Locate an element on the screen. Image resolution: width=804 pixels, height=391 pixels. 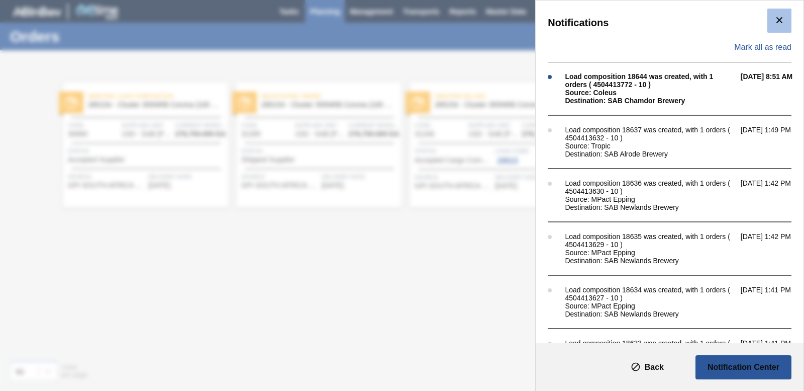
div: Load composition 18644 was created, with 1 orders ( 4504413772 - 10 ) is located at coordinates (650, 80).